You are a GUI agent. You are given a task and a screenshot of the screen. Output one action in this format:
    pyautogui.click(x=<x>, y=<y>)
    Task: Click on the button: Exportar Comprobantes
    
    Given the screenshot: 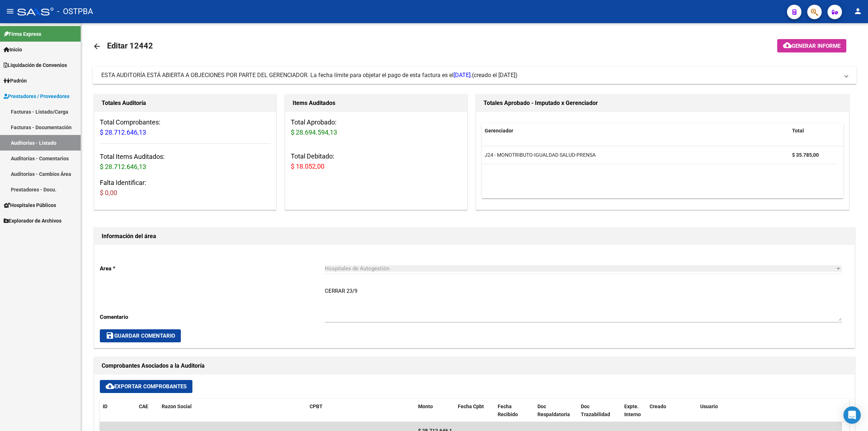 What is the action you would take?
    pyautogui.click(x=146, y=387)
    